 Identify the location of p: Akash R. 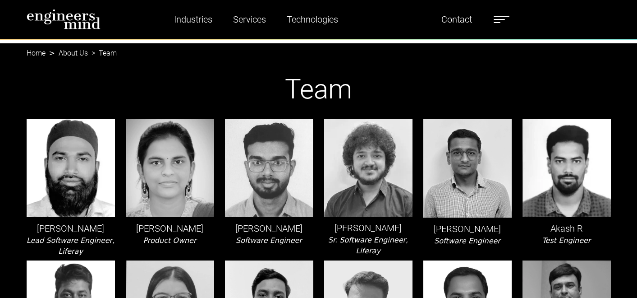
(567, 228).